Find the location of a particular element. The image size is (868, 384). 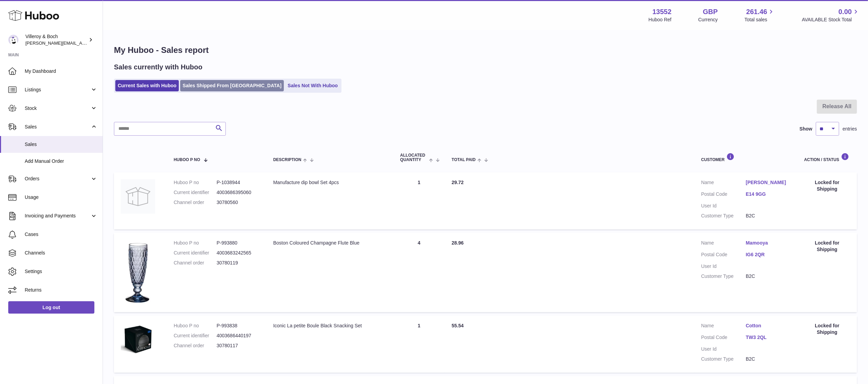

span: Settings is located at coordinates (61, 272).